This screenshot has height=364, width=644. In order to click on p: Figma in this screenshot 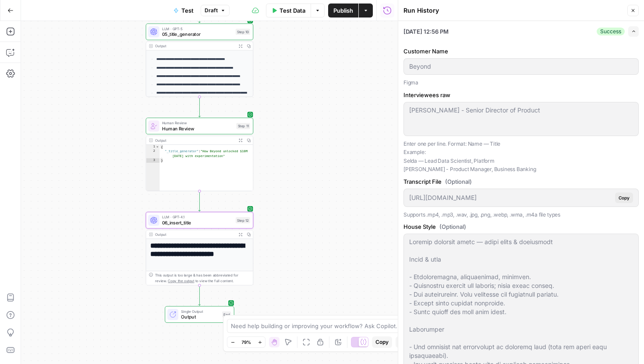, I will do `click(521, 83)`.